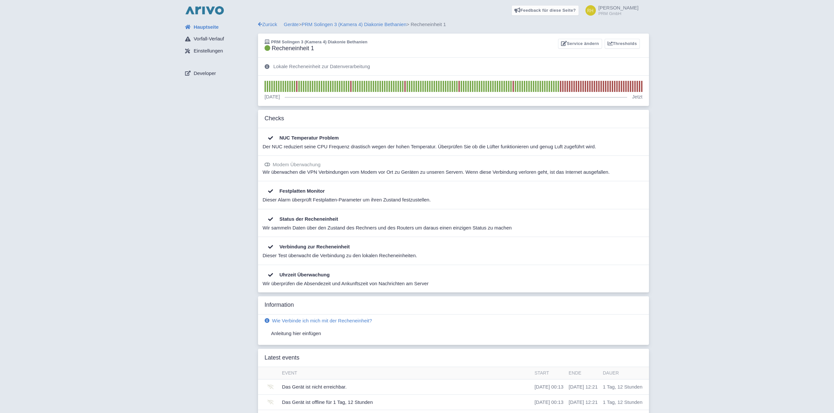  I want to click on p: Anleitung hier einfügen, so click(454, 333).